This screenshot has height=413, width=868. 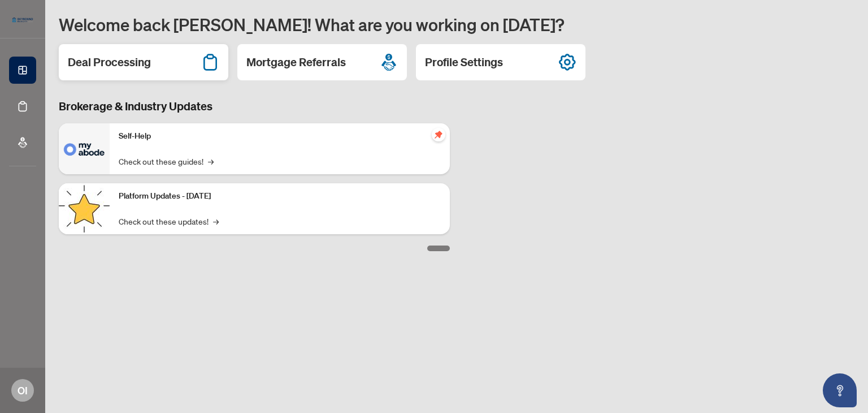 What do you see at coordinates (464, 62) in the screenshot?
I see `h2: Profile Settings` at bounding box center [464, 62].